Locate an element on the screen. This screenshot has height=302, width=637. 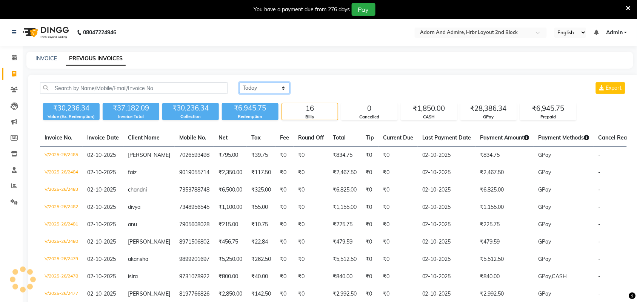
div: 16 is located at coordinates (310, 109).